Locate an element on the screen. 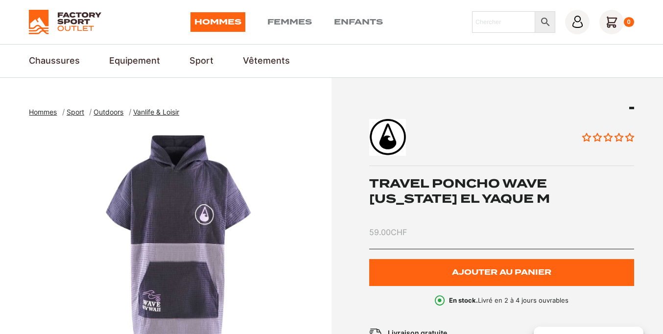 This screenshot has height=334, width=663. span: Vanlife & Loisir is located at coordinates (156, 112).